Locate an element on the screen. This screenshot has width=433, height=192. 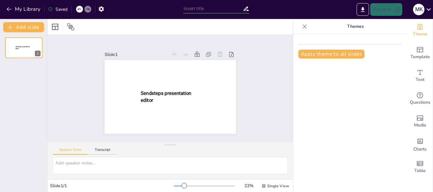
p: Themes is located at coordinates (355, 27).